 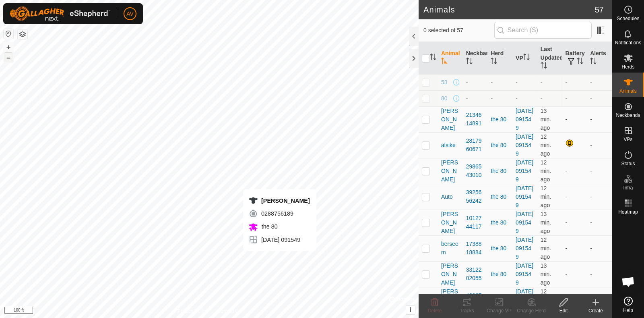 I want to click on span: Status, so click(x=628, y=163).